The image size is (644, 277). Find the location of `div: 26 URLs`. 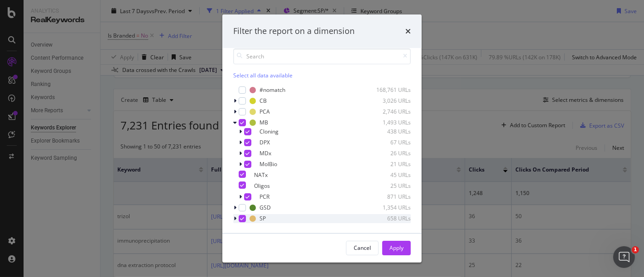

div: 26 URLs is located at coordinates (389, 153).